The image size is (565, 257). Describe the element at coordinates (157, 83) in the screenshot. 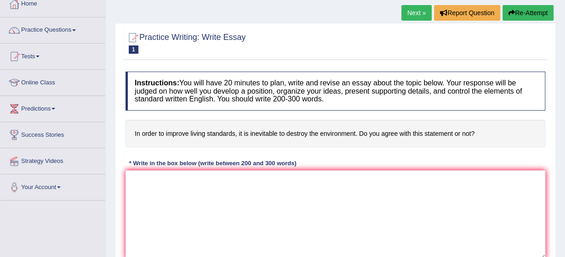

I see `b: Instructions:` at that location.